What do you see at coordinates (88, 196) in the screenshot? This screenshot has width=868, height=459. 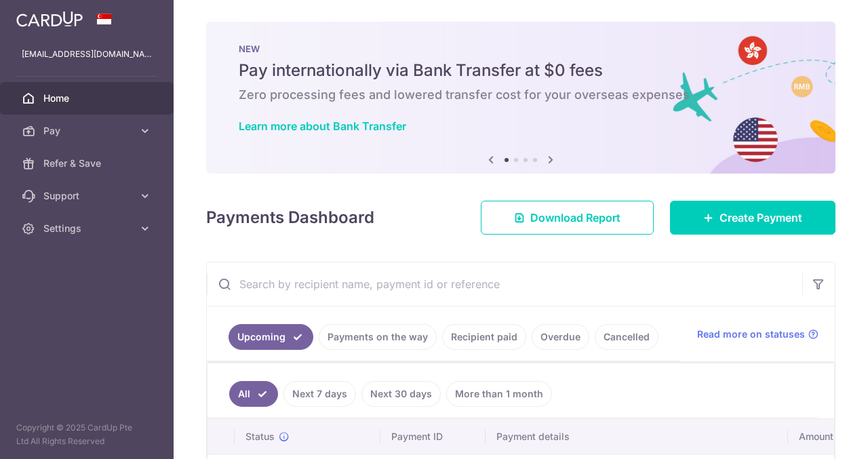 I see `span: Support` at bounding box center [88, 196].